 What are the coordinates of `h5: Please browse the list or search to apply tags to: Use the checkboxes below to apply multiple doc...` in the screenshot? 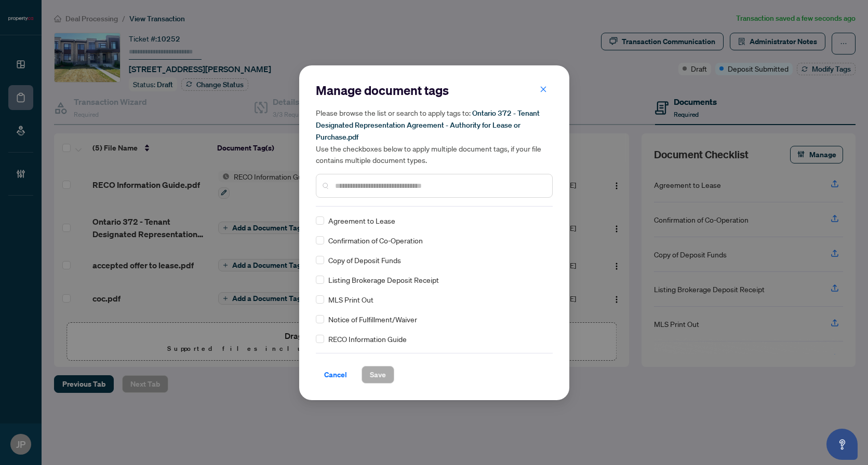 It's located at (434, 136).